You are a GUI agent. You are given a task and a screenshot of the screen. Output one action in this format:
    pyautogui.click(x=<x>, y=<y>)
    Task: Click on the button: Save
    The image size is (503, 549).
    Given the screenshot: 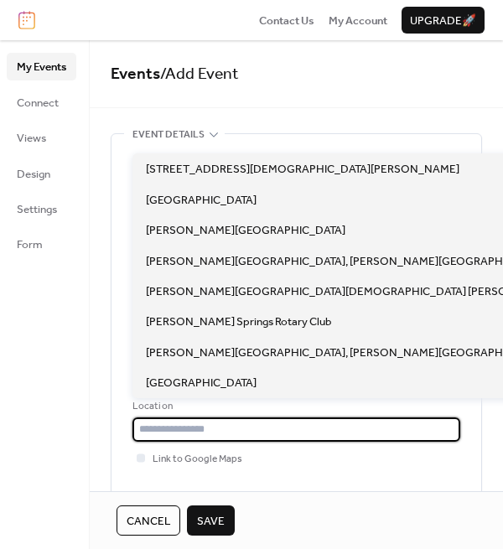 What is the action you would take?
    pyautogui.click(x=210, y=521)
    